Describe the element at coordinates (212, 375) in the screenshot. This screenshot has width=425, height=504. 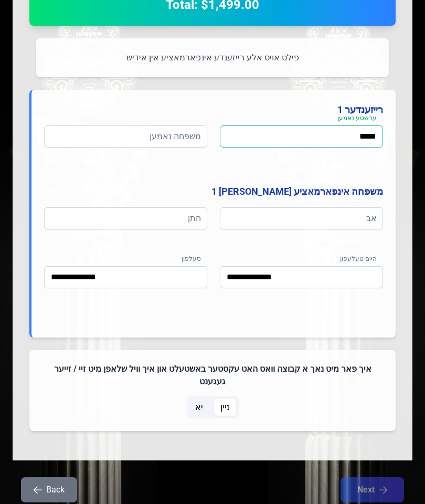
I see `h4: איך פאר מיט נאך א קבוצה וואס האט עקסטער באשטעלט און איך וויל שלאפן מיט זיי / זייער געגענט` at that location.